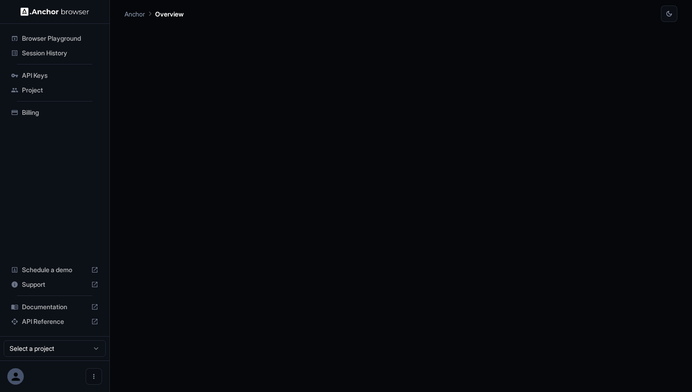 Image resolution: width=692 pixels, height=392 pixels. Describe the element at coordinates (54, 76) in the screenshot. I see `div: API Keys` at that location.